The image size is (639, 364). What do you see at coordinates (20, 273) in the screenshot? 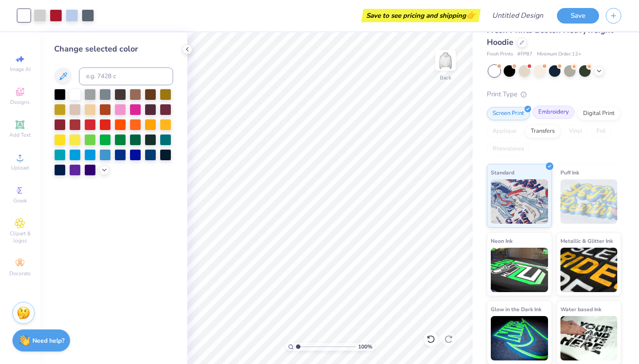
I see `span: Decorate` at bounding box center [20, 273].